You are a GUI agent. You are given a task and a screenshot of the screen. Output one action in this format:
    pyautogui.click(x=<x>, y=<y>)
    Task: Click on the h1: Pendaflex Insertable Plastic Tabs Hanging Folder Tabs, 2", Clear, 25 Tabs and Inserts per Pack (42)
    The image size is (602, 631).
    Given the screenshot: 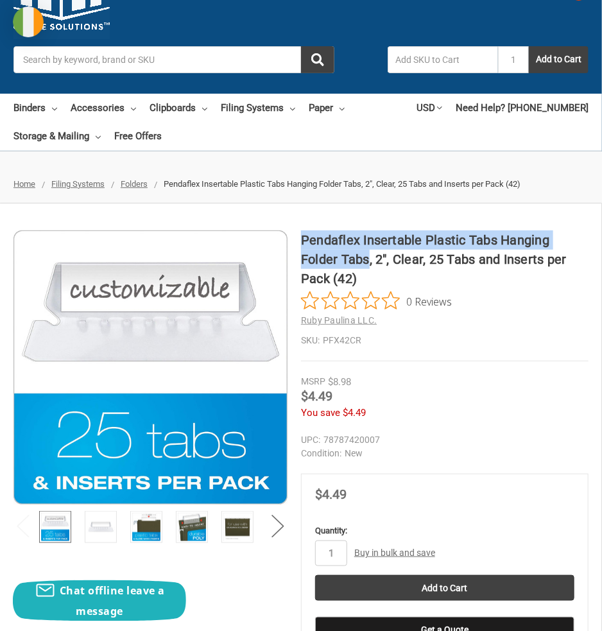 What is the action you would take?
    pyautogui.click(x=445, y=259)
    